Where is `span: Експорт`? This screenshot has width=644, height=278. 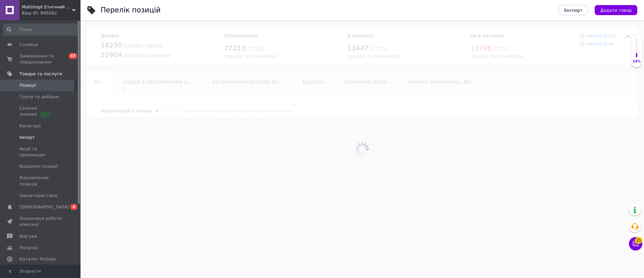 span: Експорт is located at coordinates (574, 10).